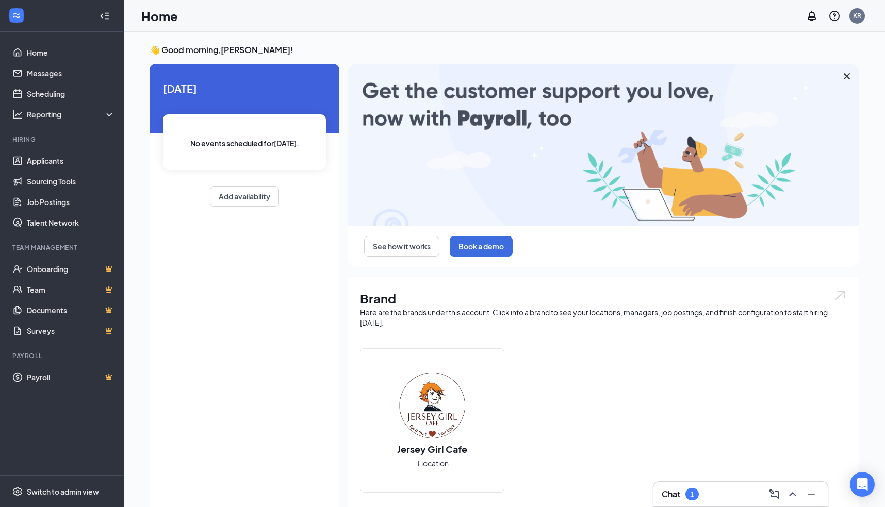 This screenshot has width=885, height=507. I want to click on h1: Brand, so click(603, 299).